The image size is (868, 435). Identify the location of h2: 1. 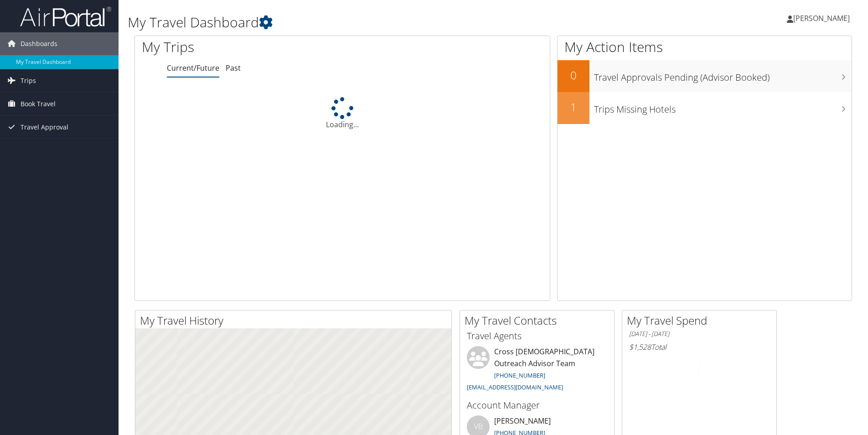
(574, 107).